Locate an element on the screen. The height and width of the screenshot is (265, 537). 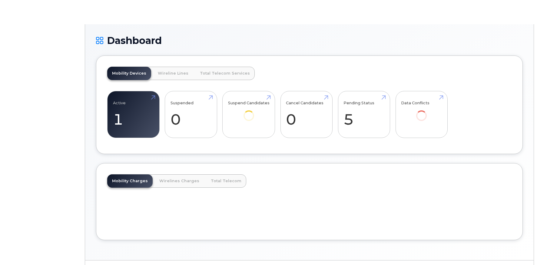
a: Total Telecom Services is located at coordinates (225, 73).